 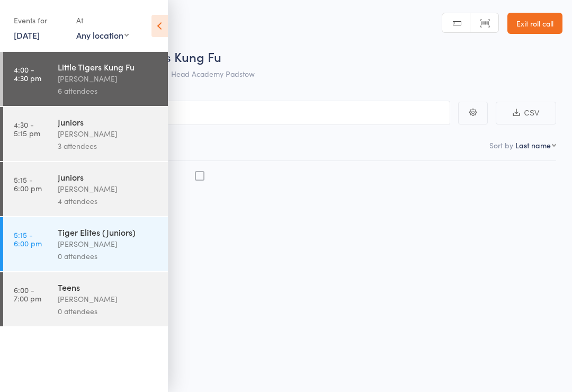 What do you see at coordinates (27, 294) in the screenshot?
I see `time: 6:00 - 7:00 pm` at bounding box center [27, 294].